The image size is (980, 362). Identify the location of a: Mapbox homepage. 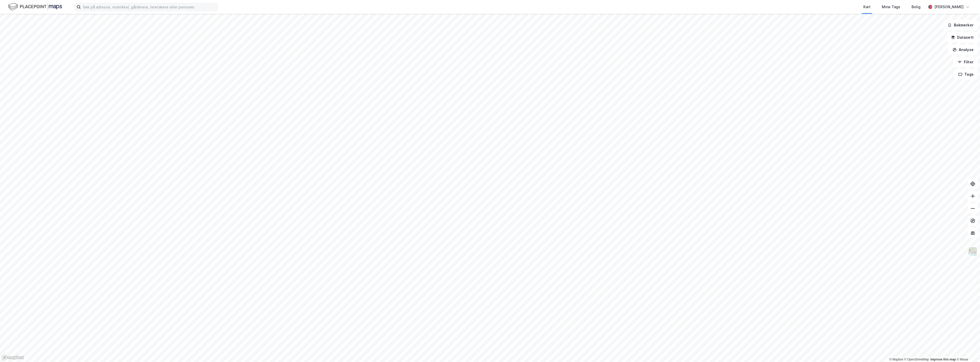
(12, 358).